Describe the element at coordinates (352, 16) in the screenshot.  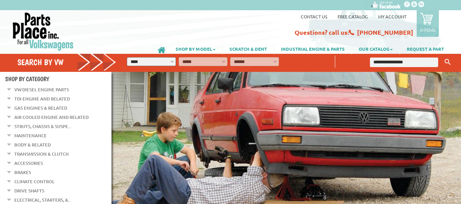
I see `a: Free Catalog` at that location.